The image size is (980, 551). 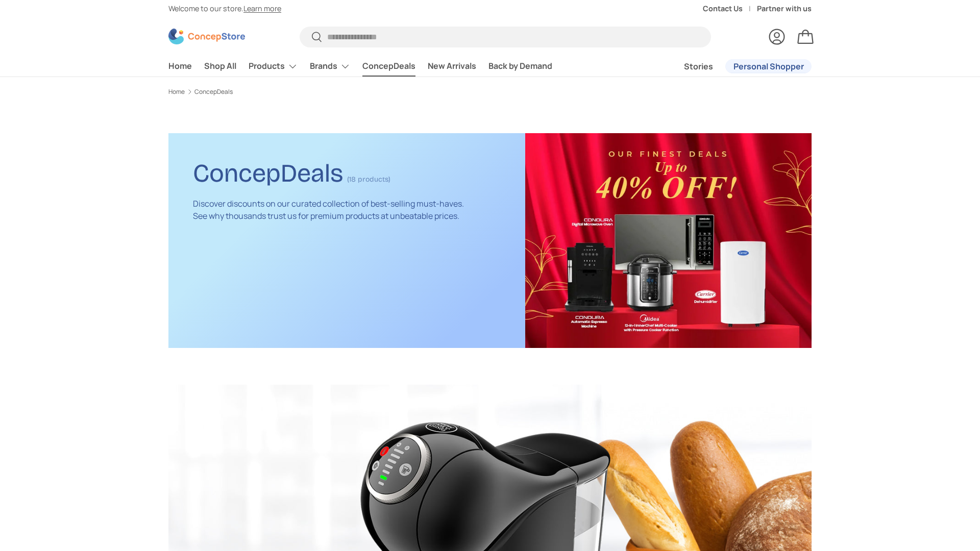 I want to click on a: Products, so click(x=273, y=67).